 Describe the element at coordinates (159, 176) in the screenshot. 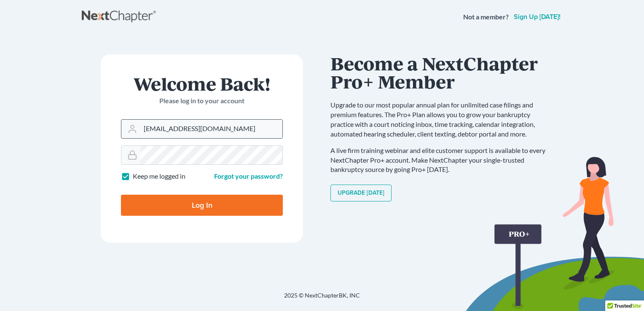

I see `label: Keep me logged in` at that location.